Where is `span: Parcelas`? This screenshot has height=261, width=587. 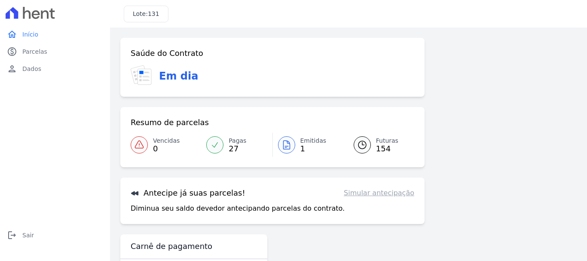 span: Parcelas is located at coordinates (35, 52).